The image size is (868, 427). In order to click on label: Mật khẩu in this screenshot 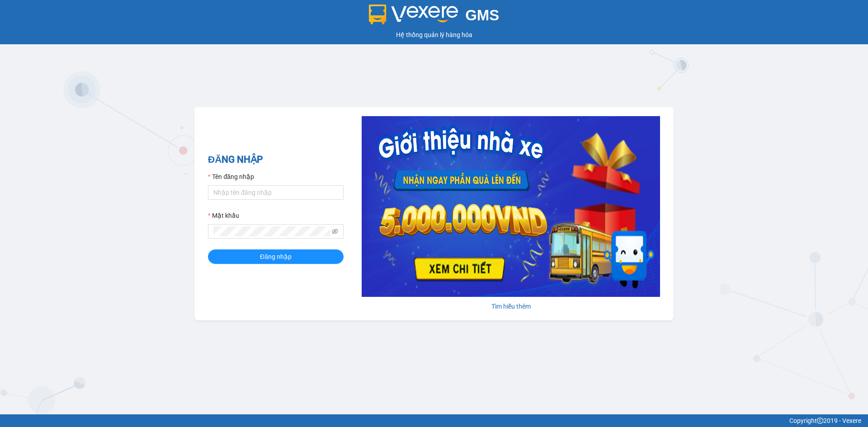, I will do `click(223, 215)`.